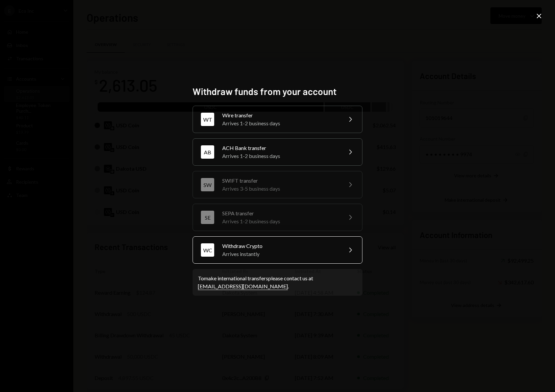 The height and width of the screenshot is (392, 555). I want to click on div: Arrives 3-5 business days, so click(280, 188).